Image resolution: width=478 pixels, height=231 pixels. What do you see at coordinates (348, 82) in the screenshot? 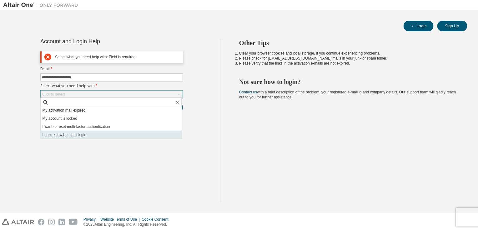
I see `h2: Not sure how to login?` at bounding box center [348, 82].